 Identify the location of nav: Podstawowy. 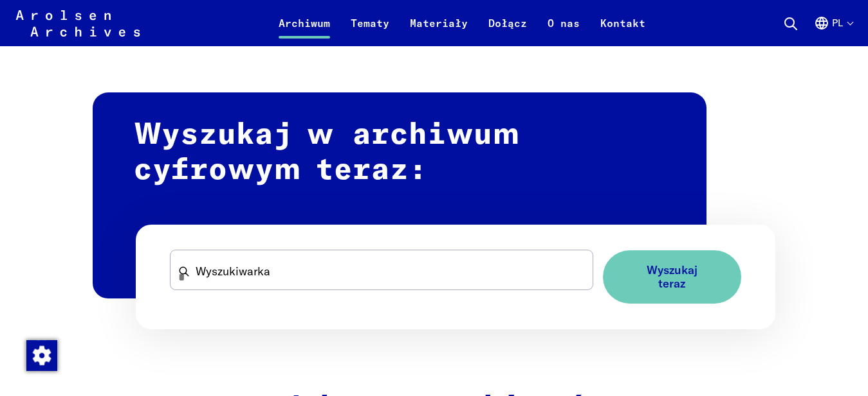
(462, 23).